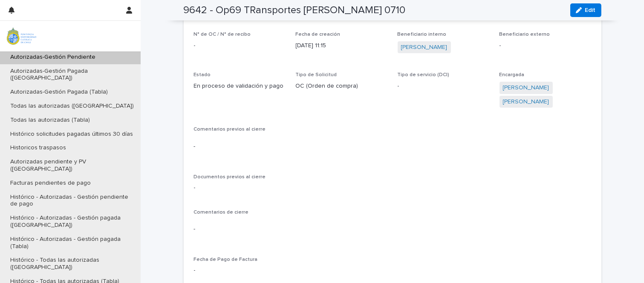 The width and height of the screenshot is (644, 283). What do you see at coordinates (341, 86) in the screenshot?
I see `p: OC (Orden de compra)` at bounding box center [341, 86].